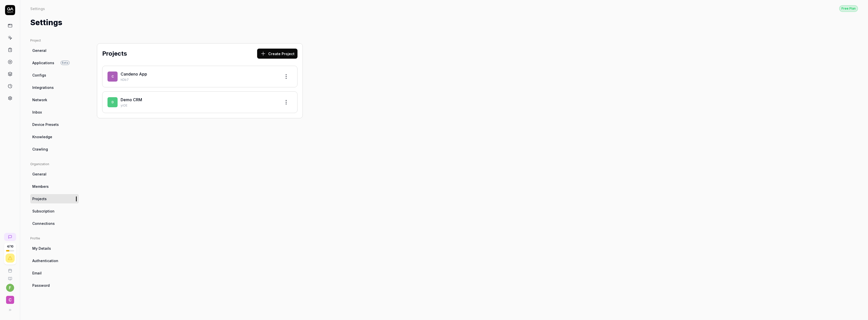  Describe the element at coordinates (10, 288) in the screenshot. I see `span: f` at that location.